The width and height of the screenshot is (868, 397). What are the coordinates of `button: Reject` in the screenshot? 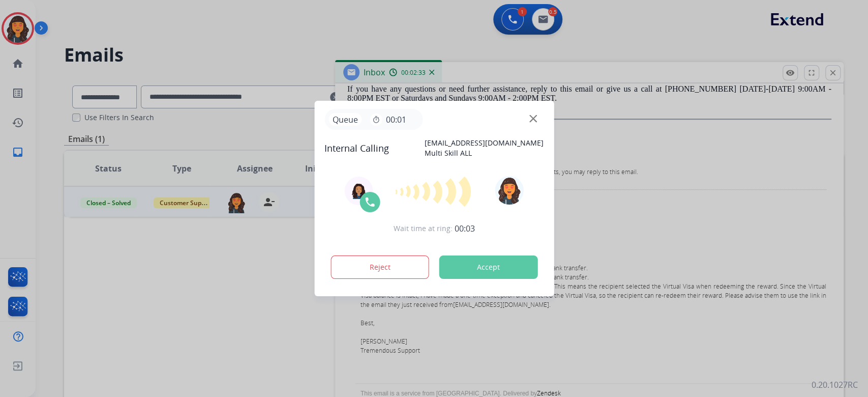 It's located at (380, 267).